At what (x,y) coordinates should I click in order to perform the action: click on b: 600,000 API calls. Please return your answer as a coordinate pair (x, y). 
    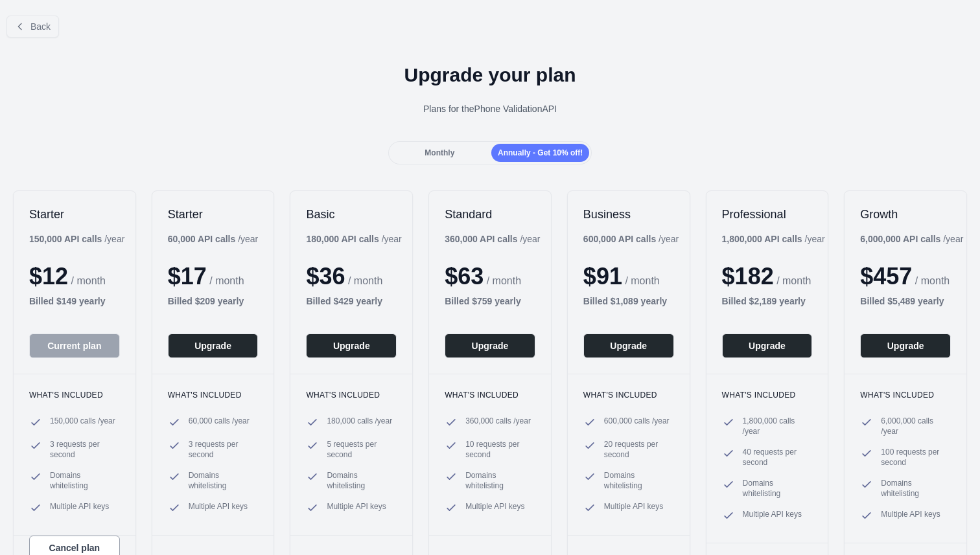
    Looking at the image, I should click on (620, 239).